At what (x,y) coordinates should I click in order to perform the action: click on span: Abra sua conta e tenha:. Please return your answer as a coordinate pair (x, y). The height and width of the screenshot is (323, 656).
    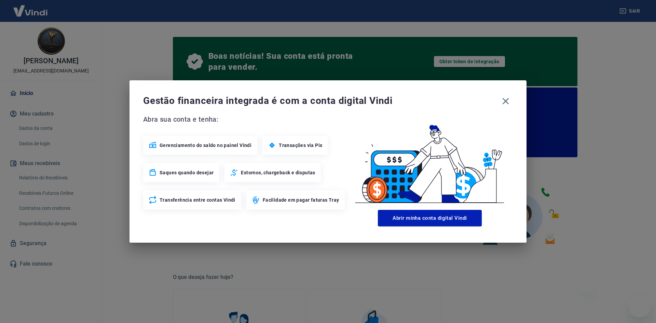
    Looking at the image, I should click on (245, 119).